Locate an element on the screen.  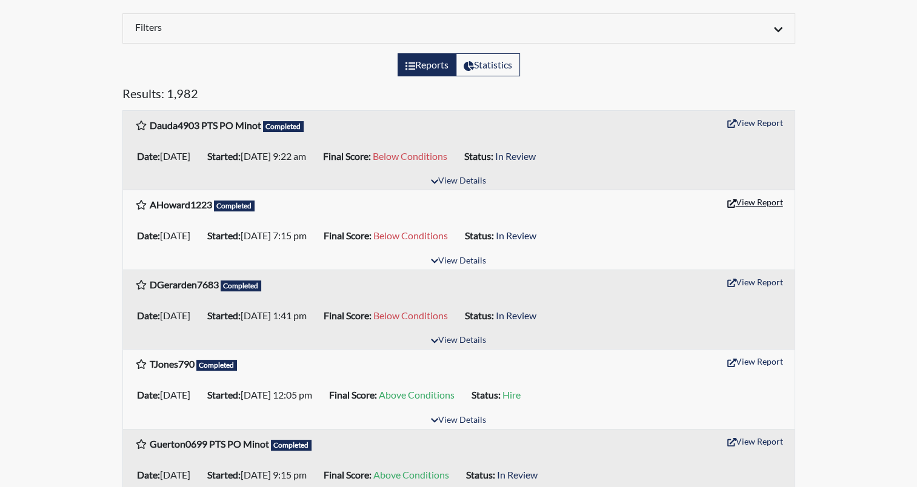
span: Hire is located at coordinates (512, 395).